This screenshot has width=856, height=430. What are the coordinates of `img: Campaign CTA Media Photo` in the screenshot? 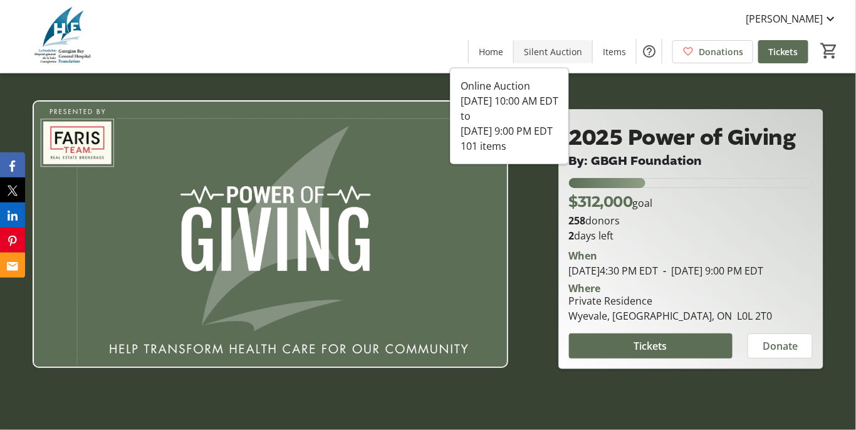 It's located at (270, 234).